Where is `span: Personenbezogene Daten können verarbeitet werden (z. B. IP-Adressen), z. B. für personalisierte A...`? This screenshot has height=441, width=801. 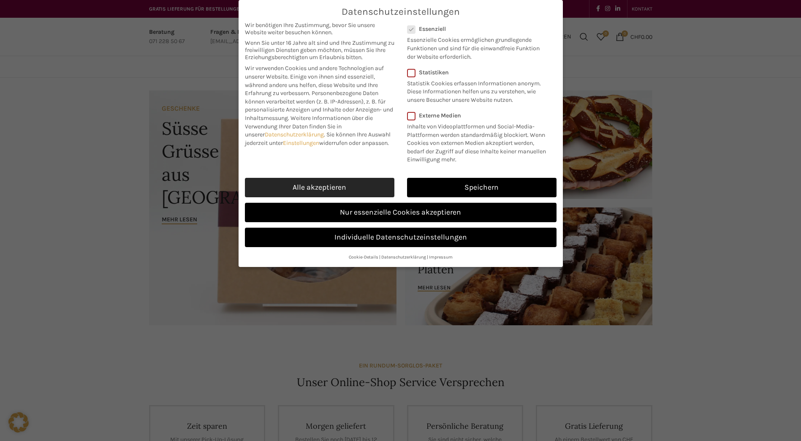
span: Personenbezogene Daten können verarbeitet werden (z. B. IP-Adressen), z. B. für personalisierte A... is located at coordinates (319, 106).